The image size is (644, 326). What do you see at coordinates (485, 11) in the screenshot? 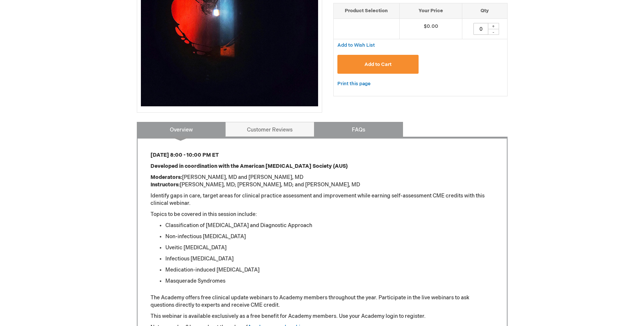
I see `th: Qty` at bounding box center [485, 11].